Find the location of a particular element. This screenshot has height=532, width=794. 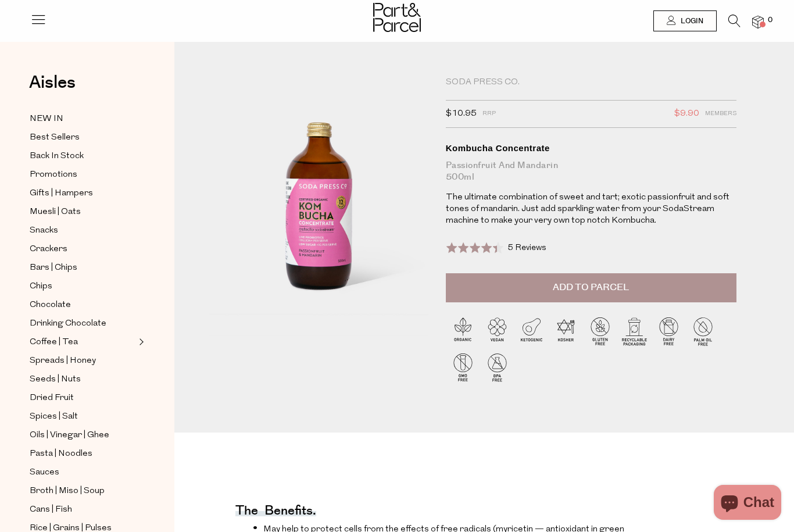

a: NEW IN is located at coordinates (83, 118).